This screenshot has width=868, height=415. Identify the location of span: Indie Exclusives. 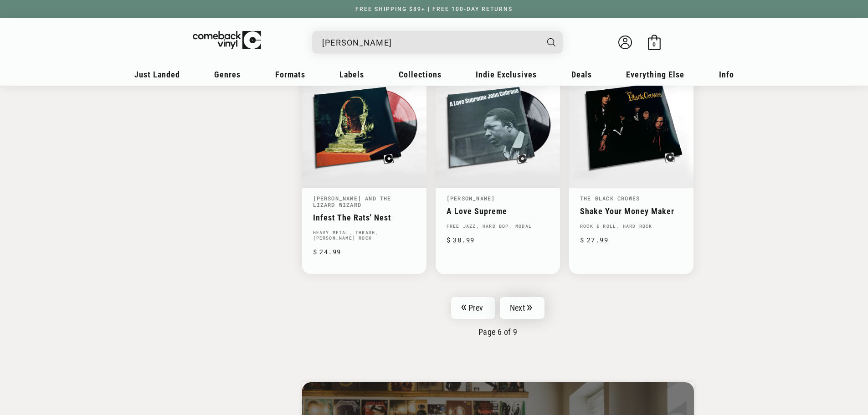
(506, 74).